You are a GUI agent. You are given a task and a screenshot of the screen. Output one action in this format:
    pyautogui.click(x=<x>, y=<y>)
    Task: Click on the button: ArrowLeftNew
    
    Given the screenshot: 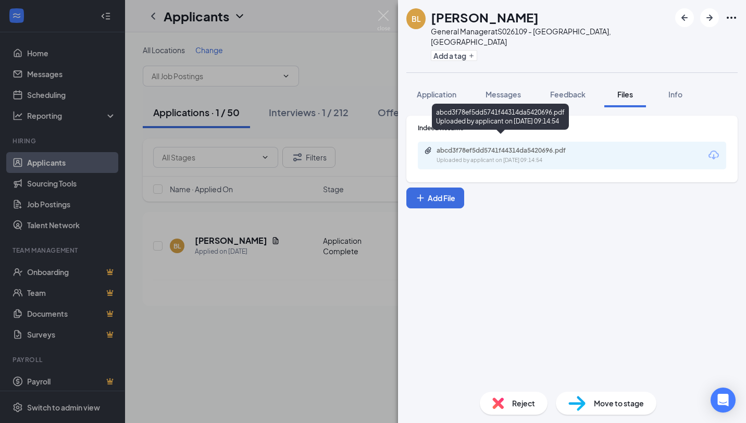 What is the action you would take?
    pyautogui.click(x=684, y=18)
    